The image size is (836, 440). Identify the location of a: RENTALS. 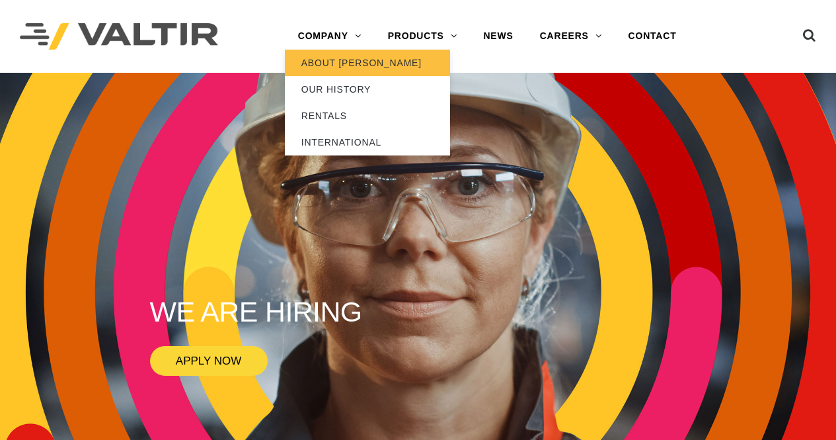
(367, 116).